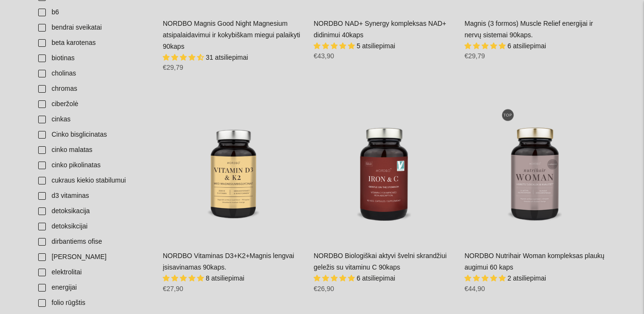 The height and width of the screenshot is (314, 644). I want to click on span: 8 atsiliepimai, so click(225, 278).